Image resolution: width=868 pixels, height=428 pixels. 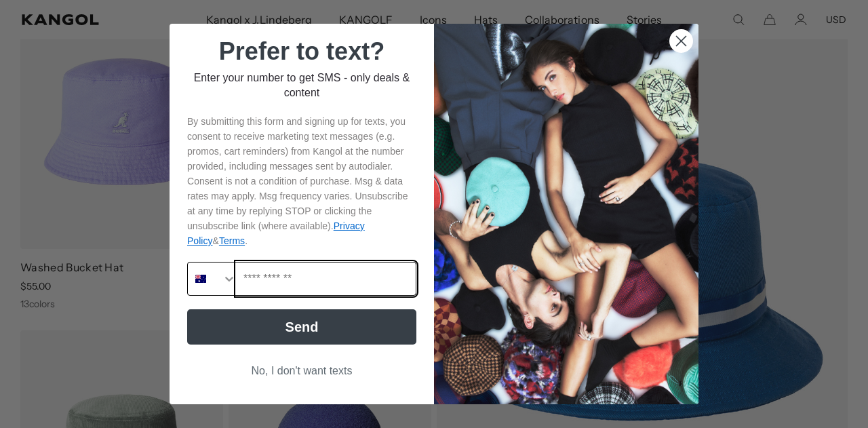 What do you see at coordinates (302, 326) in the screenshot?
I see `button: Send` at bounding box center [302, 326].